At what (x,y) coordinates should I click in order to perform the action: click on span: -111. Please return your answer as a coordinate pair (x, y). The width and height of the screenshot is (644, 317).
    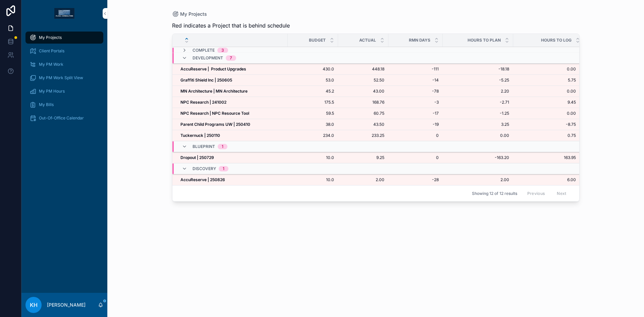
    Looking at the image, I should click on (416, 69).